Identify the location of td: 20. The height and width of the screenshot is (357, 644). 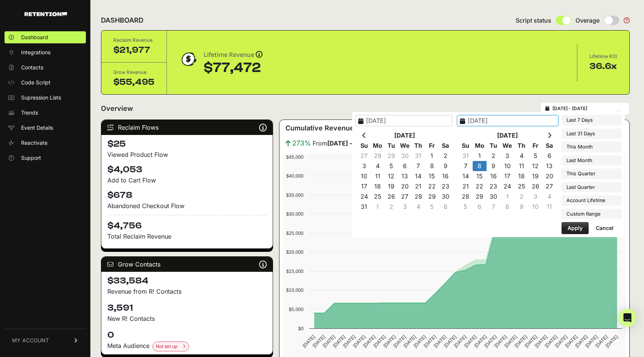
(550, 176).